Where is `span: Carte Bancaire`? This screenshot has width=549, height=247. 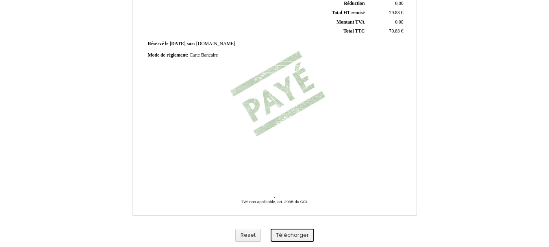 span: Carte Bancaire is located at coordinates (203, 55).